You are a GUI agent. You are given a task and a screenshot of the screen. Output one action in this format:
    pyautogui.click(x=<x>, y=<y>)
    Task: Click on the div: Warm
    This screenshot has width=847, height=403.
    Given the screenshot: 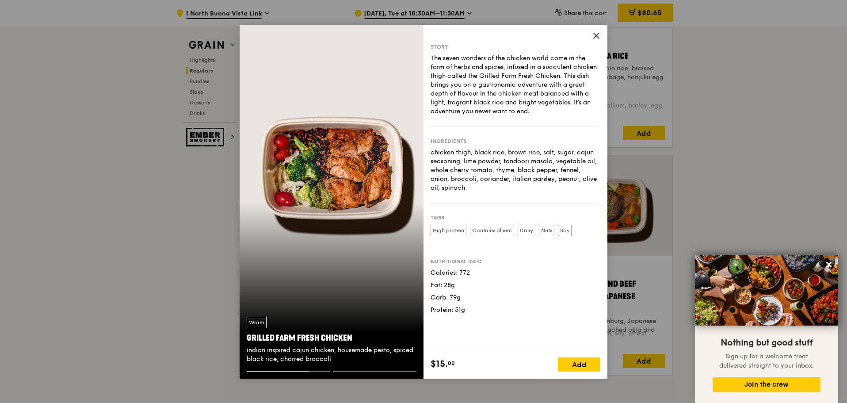 What is the action you would take?
    pyautogui.click(x=256, y=322)
    